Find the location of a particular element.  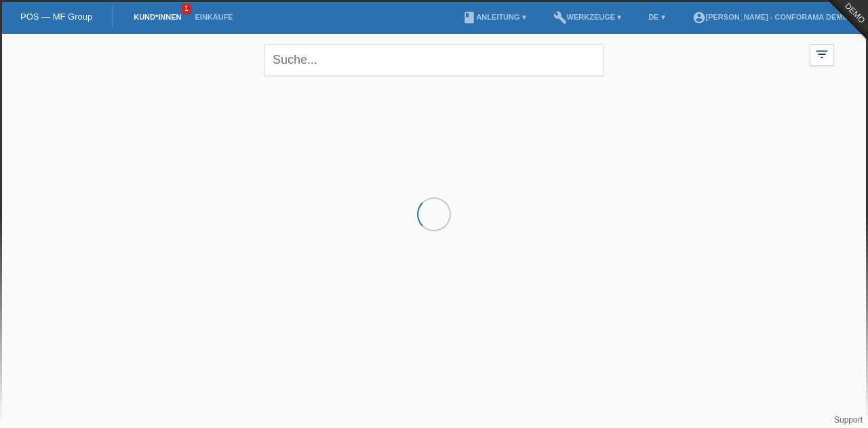

input: Suche... is located at coordinates (434, 60).